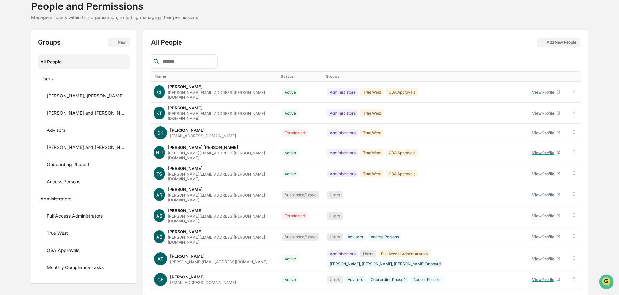 This screenshot has width=619, height=295. What do you see at coordinates (27, 148) in the screenshot?
I see `span: Data Lookup` at bounding box center [27, 148].